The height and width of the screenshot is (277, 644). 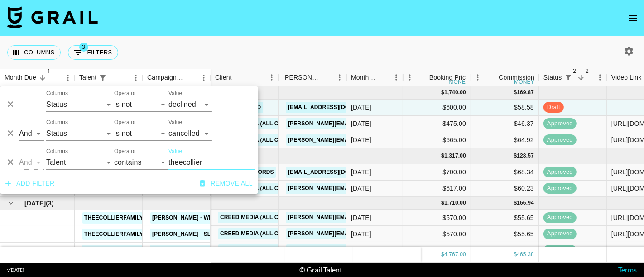 What do you see at coordinates (455, 203) in the screenshot?
I see `div: 1,710.00` at bounding box center [455, 203].